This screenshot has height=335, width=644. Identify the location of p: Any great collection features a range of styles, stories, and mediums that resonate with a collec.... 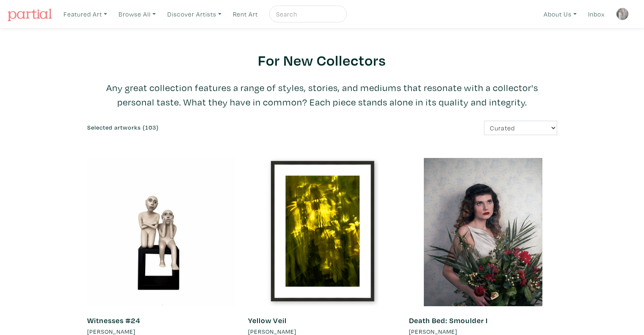
(322, 95).